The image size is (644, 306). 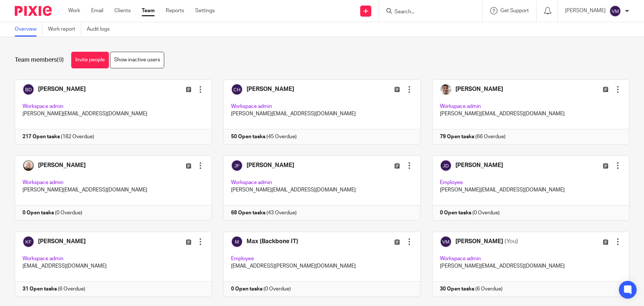 I want to click on a: Show inactive users, so click(x=137, y=60).